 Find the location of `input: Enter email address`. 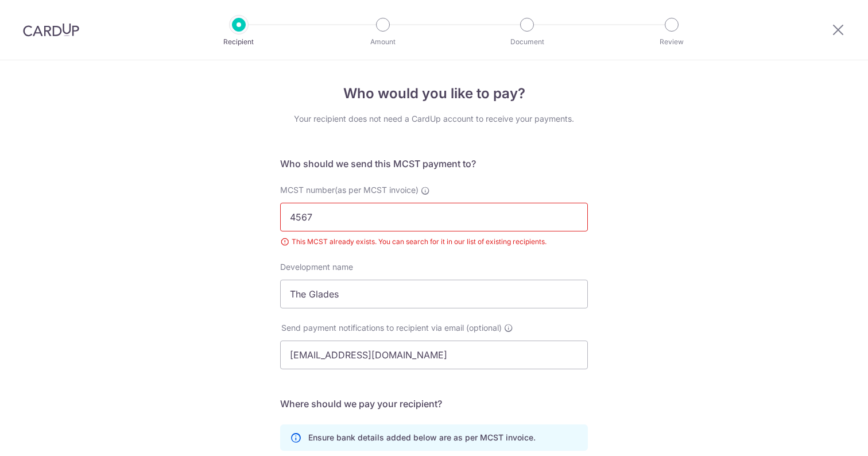

input: Enter email address is located at coordinates (434, 355).